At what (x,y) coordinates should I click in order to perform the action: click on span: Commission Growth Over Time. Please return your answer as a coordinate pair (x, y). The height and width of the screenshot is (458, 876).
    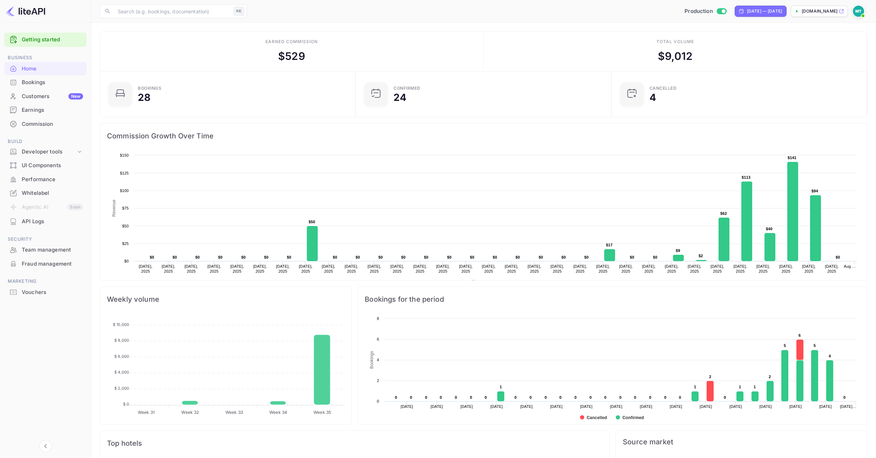
    Looking at the image, I should click on (484, 136).